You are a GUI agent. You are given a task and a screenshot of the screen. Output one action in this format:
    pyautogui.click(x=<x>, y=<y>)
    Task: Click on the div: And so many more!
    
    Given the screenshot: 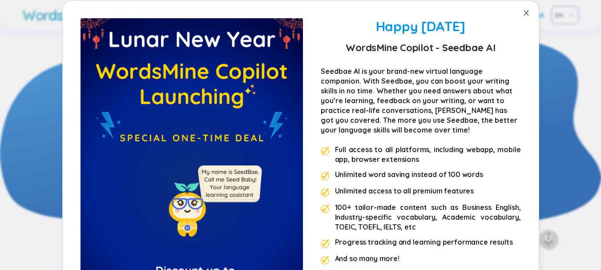 What is the action you would take?
    pyautogui.click(x=367, y=259)
    